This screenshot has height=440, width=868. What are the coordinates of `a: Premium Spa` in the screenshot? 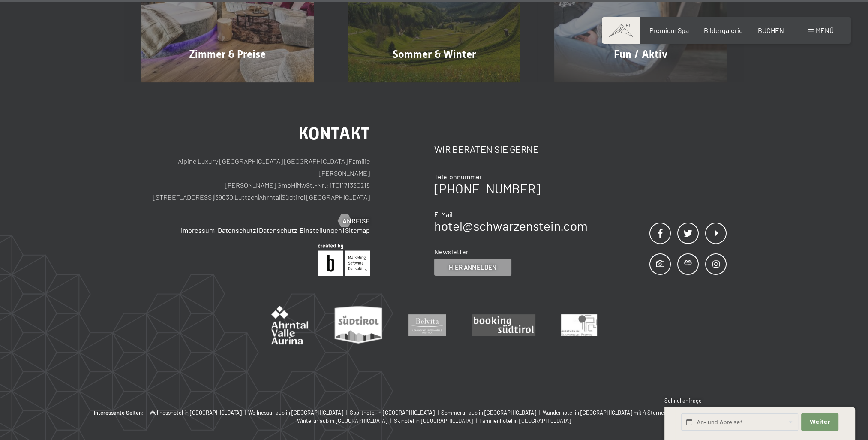 It's located at (669, 30).